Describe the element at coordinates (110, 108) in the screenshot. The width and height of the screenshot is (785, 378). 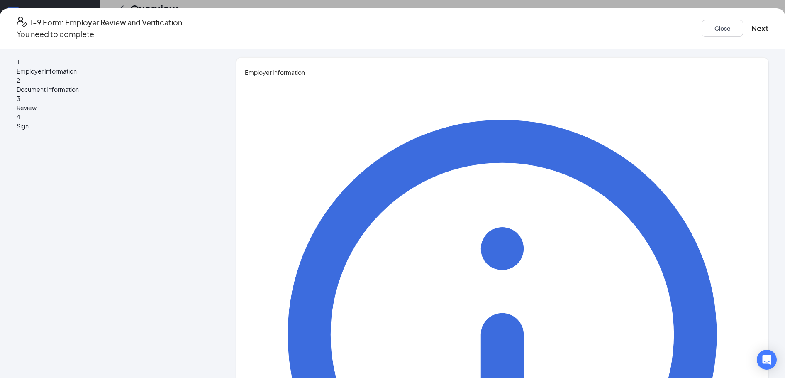
I see `span: Review` at that location.